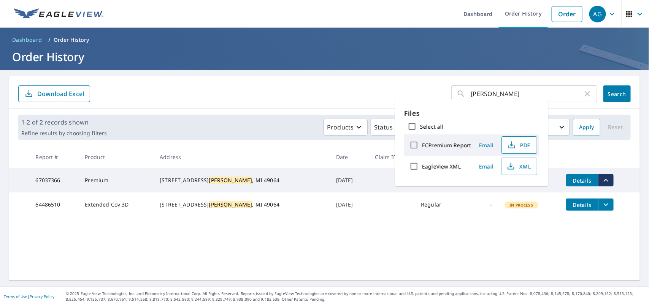  What do you see at coordinates (471, 113) in the screenshot?
I see `p: Files` at bounding box center [471, 113].